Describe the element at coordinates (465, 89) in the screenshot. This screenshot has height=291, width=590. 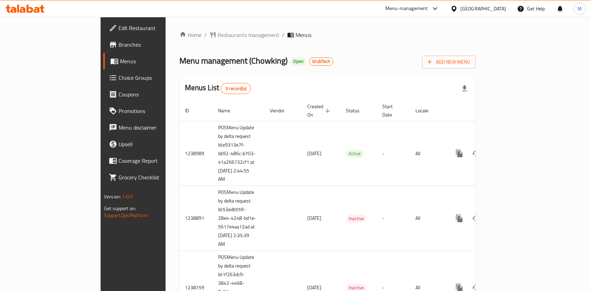
I see `div: Export file` at that location.